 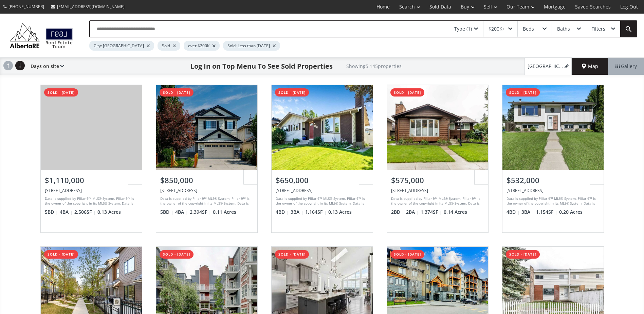 What do you see at coordinates (497, 29) in the screenshot?
I see `div: $200K+` at bounding box center [497, 29].